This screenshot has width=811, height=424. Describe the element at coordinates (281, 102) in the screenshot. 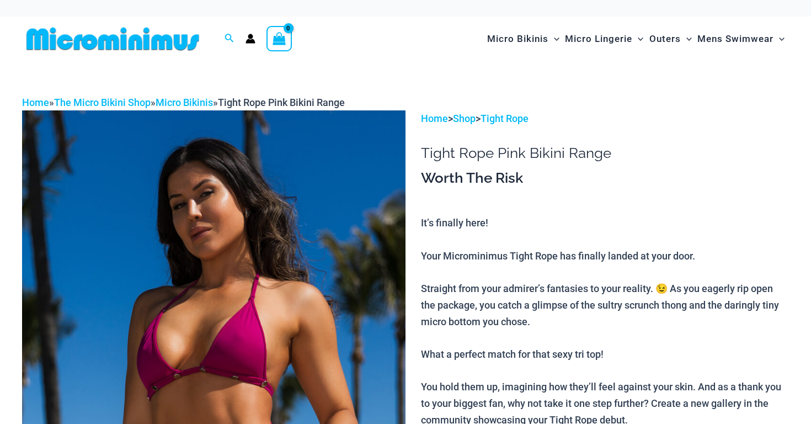

I see `span: Tight Rope Pink Bikini Range` at that location.